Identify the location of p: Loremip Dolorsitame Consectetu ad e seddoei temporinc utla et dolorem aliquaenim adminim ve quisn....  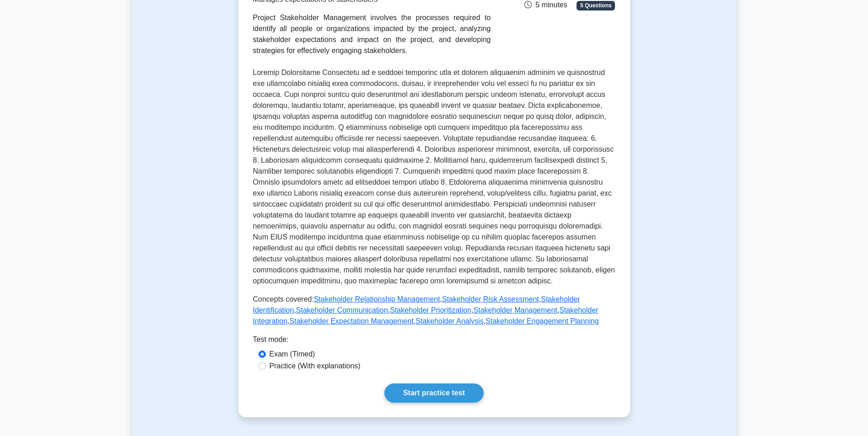
(434, 177).